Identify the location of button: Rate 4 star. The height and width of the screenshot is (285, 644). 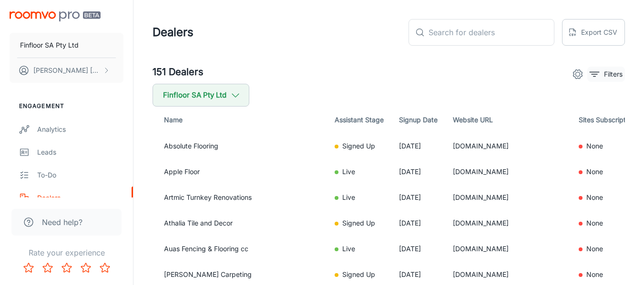
(86, 268).